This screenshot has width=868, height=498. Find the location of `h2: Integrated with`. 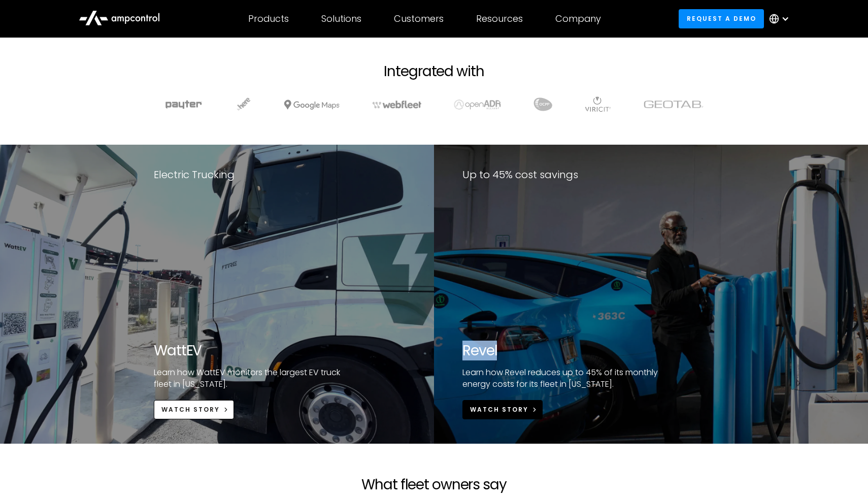

h2: Integrated with is located at coordinates (434, 72).